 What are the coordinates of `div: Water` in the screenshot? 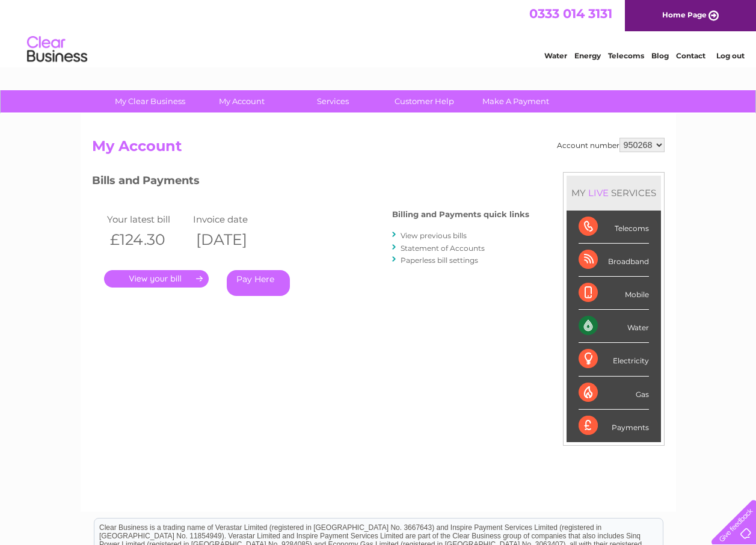 It's located at (613, 326).